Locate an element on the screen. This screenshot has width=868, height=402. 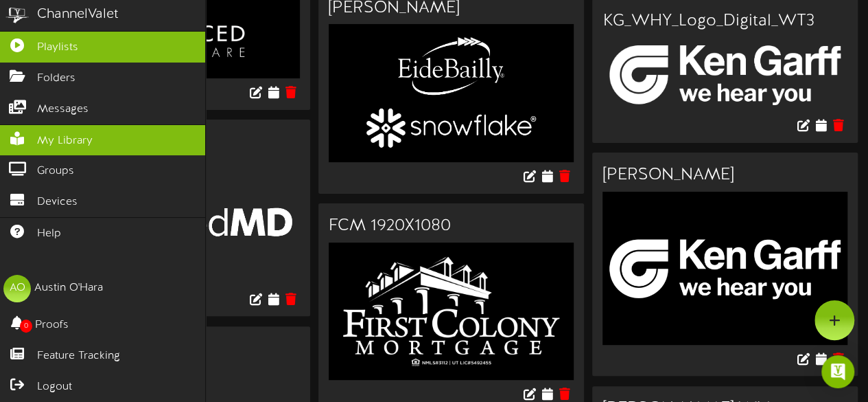
span: Groups is located at coordinates (56, 171).